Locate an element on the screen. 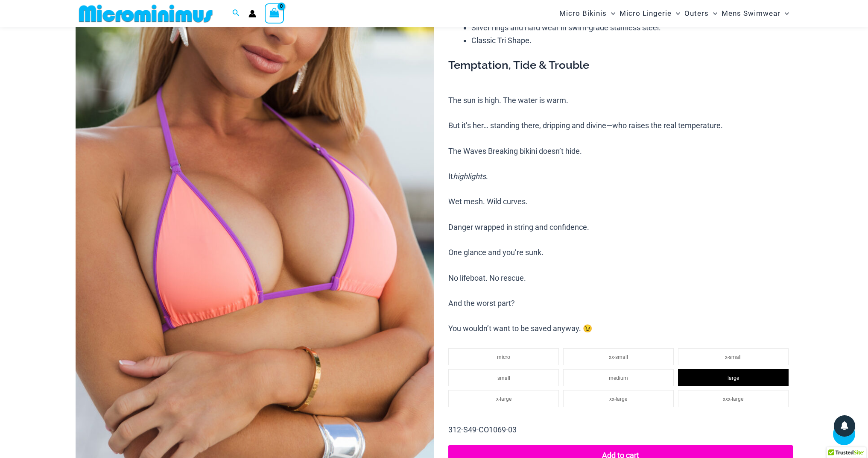 The width and height of the screenshot is (868, 458). span: x-small is located at coordinates (733, 357).